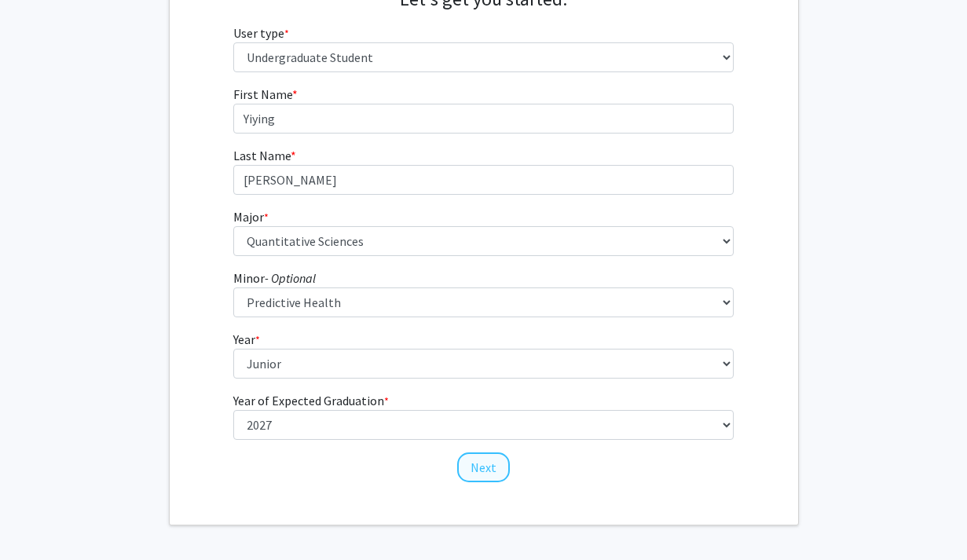  Describe the element at coordinates (290, 278) in the screenshot. I see `i: - Optional` at that location.